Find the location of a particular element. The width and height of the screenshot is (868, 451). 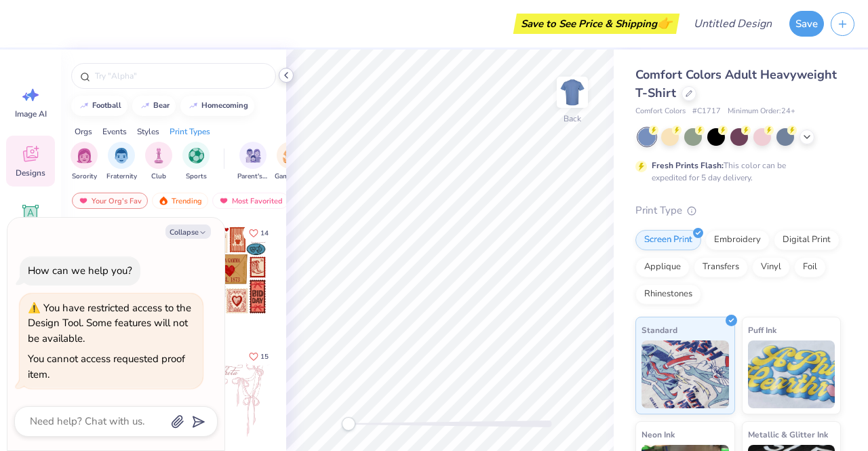

span: Club is located at coordinates (159, 177).